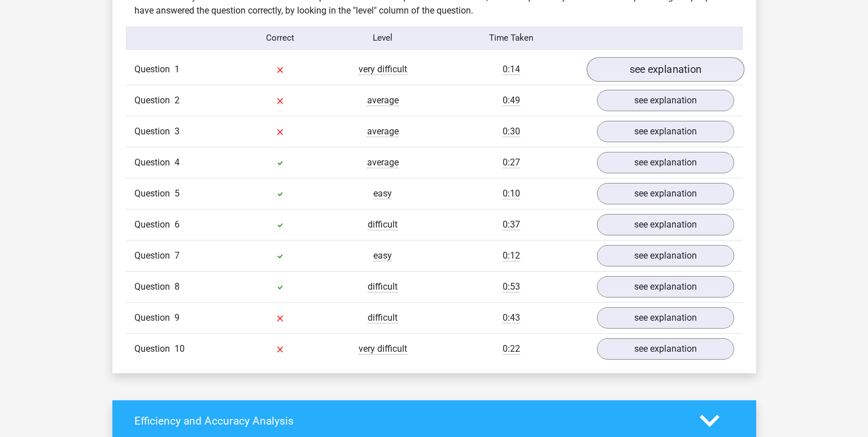 This screenshot has height=437, width=868. What do you see at coordinates (511, 100) in the screenshot?
I see `span: 0:49` at bounding box center [511, 100].